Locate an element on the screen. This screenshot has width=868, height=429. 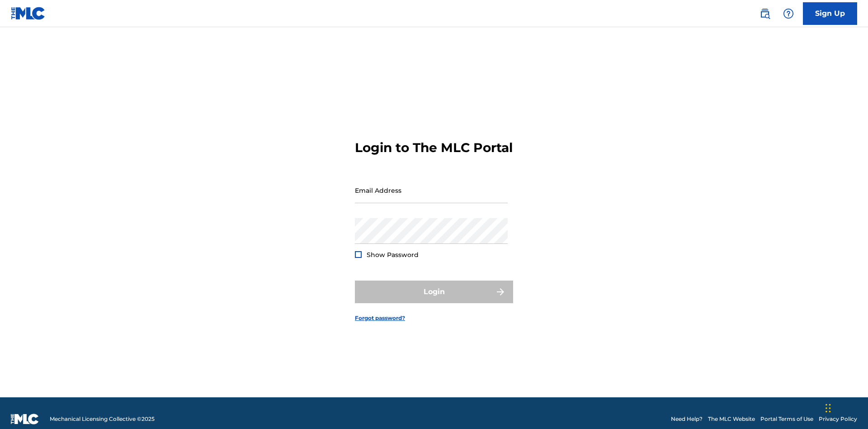
div: Help is located at coordinates (789, 13).